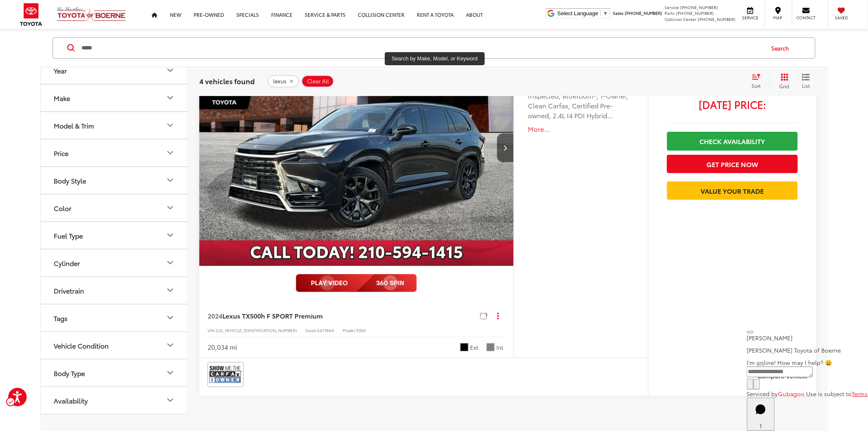 The image size is (868, 431). What do you see at coordinates (422, 48) in the screenshot?
I see `form: Search by Make, Model, or Keyword` at bounding box center [422, 48].